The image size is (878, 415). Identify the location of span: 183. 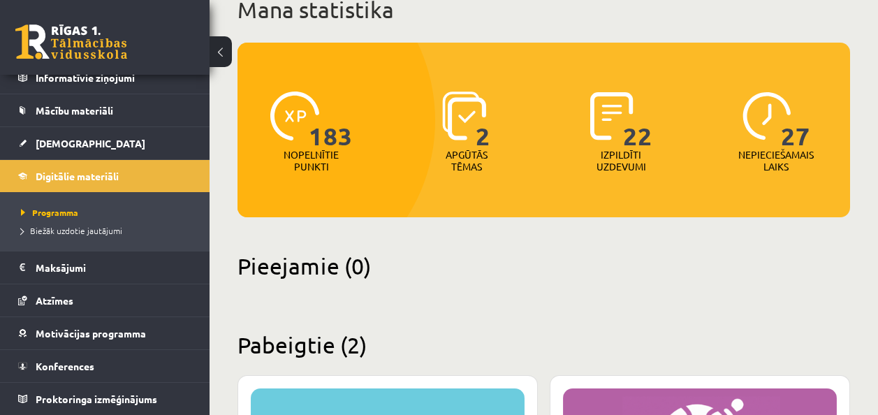
(331, 120).